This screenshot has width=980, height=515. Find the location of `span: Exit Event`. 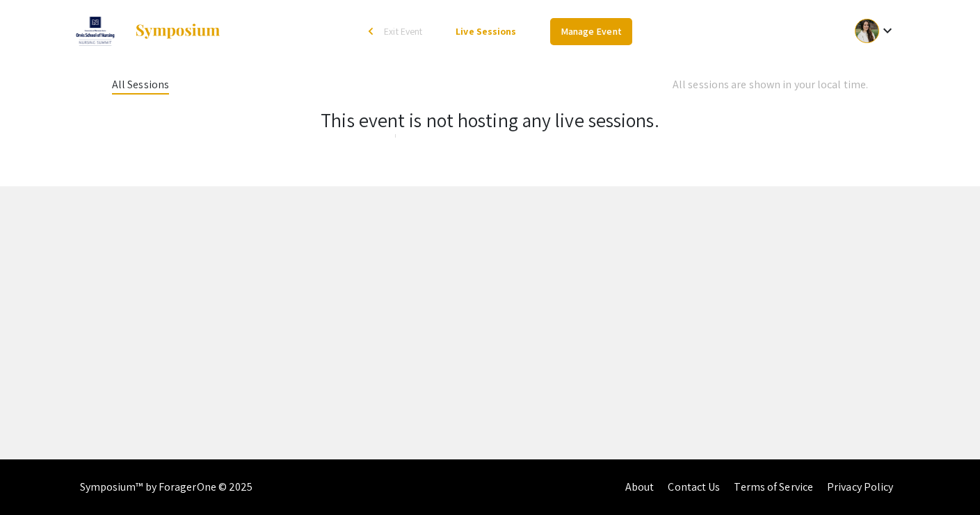

span: Exit Event is located at coordinates (403, 31).